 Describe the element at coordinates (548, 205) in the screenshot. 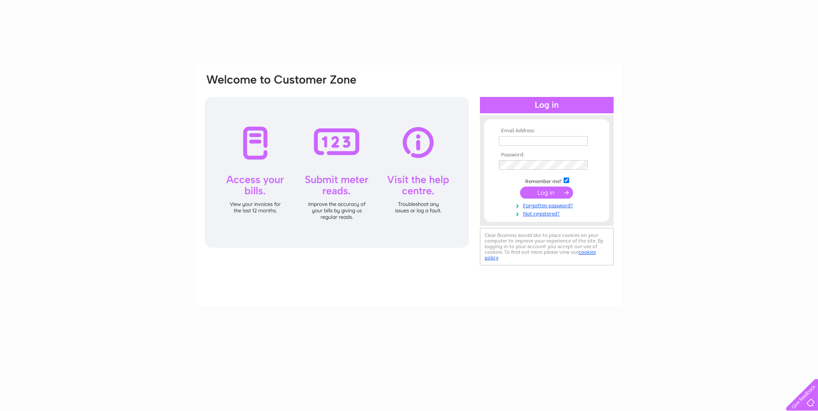

I see `a: Forgotten password?` at that location.